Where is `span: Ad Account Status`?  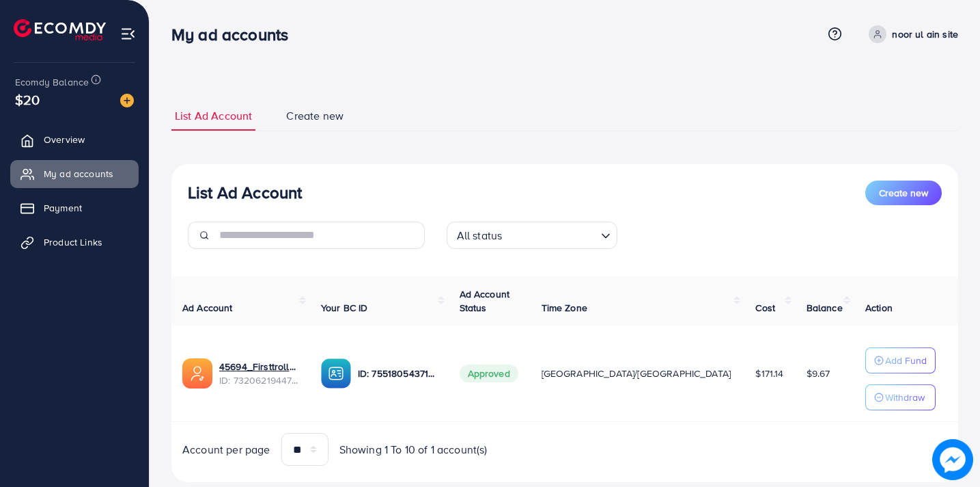
span: Ad Account Status is located at coordinates (485, 301).